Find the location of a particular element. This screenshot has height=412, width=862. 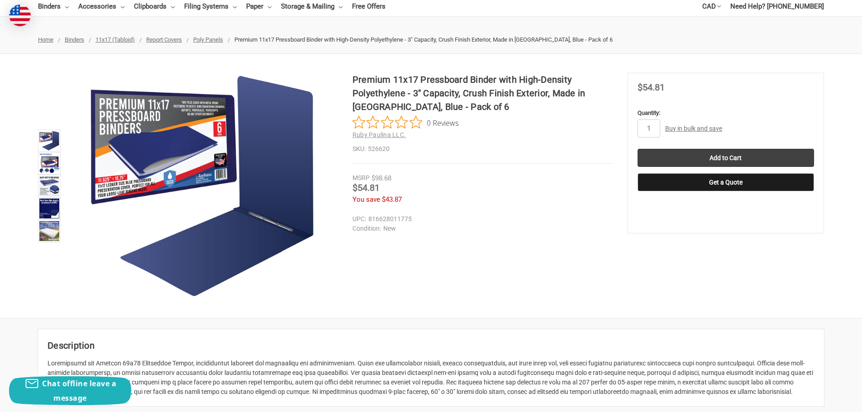

span: 0 Reviews is located at coordinates (443, 123).